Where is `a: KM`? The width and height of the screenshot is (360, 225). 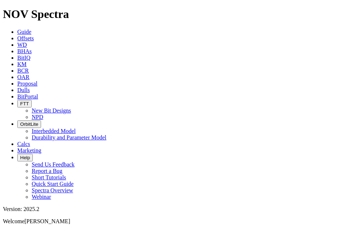
a: KM is located at coordinates (22, 64).